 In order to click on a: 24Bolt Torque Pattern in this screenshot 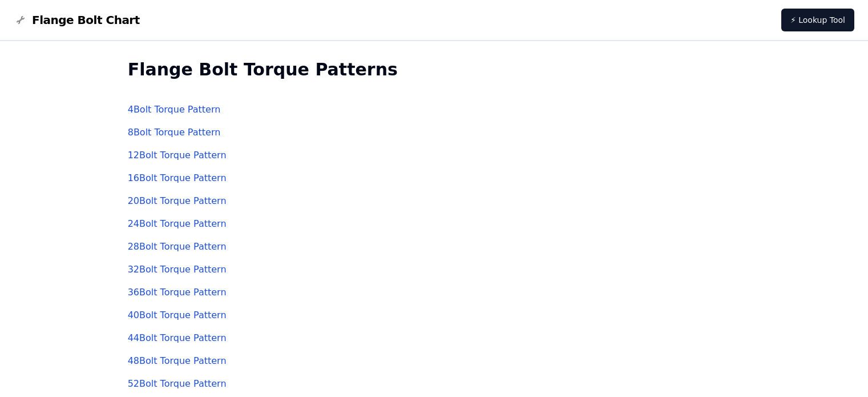, I will do `click(177, 223)`.